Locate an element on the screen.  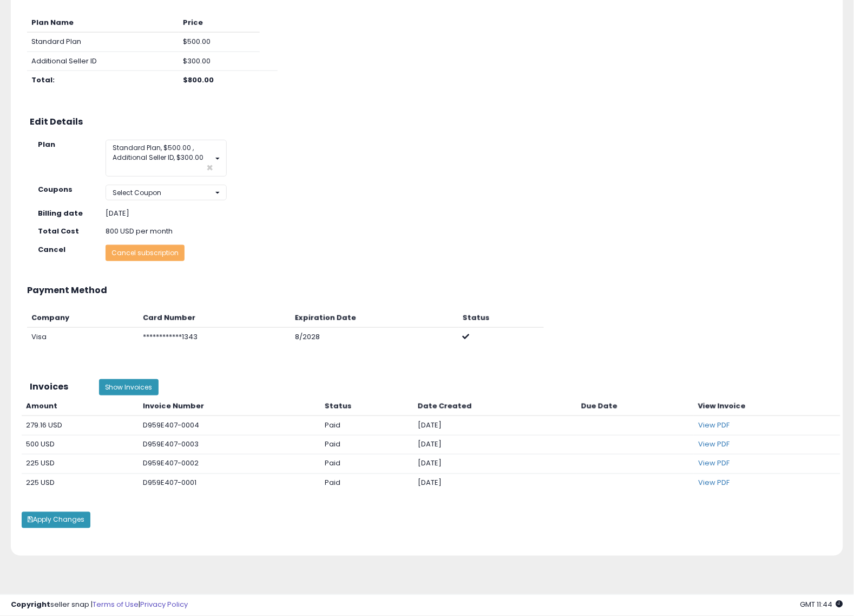
td: D959E407-0001 is located at coordinates (229, 482).